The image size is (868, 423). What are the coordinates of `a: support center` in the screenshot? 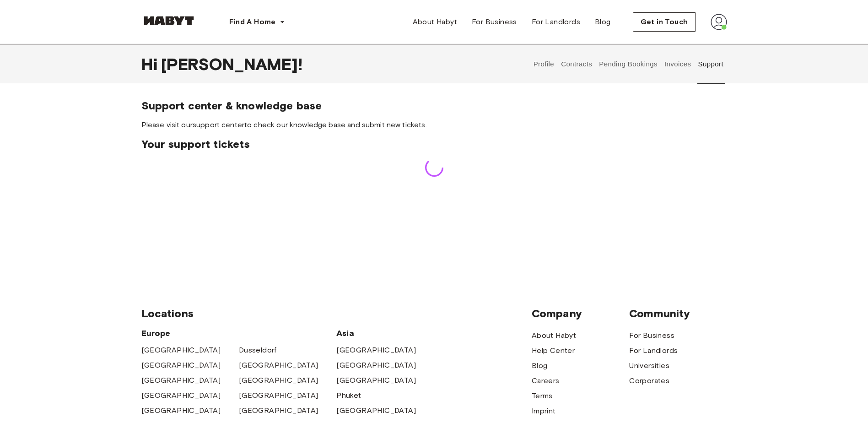 It's located at (218, 124).